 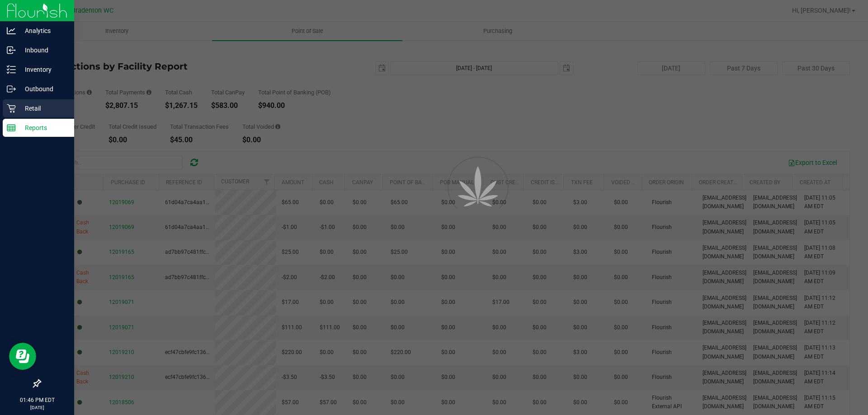 What do you see at coordinates (43, 108) in the screenshot?
I see `p: Retail` at bounding box center [43, 108].